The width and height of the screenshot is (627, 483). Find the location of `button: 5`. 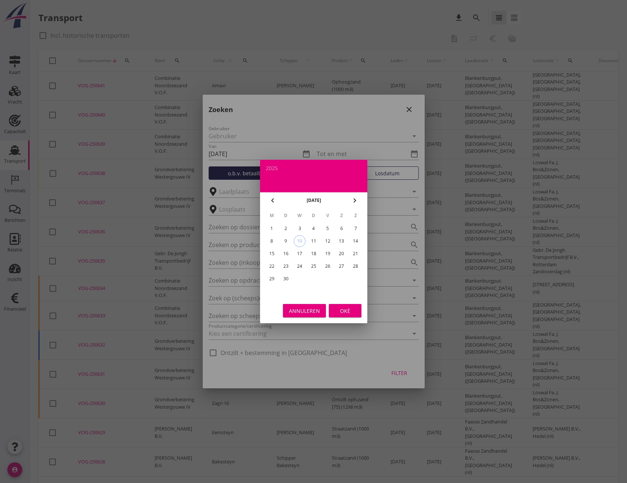

button: 5 is located at coordinates (327, 229).